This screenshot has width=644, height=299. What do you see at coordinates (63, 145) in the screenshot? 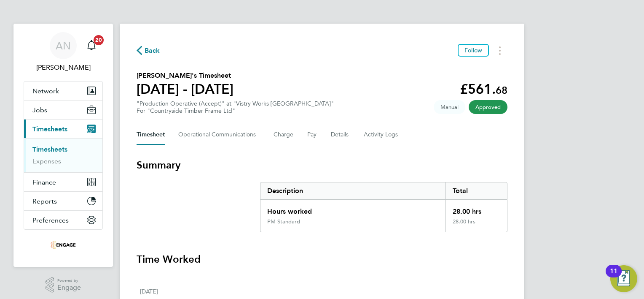
I see `nav: Main navigation` at bounding box center [63, 145].